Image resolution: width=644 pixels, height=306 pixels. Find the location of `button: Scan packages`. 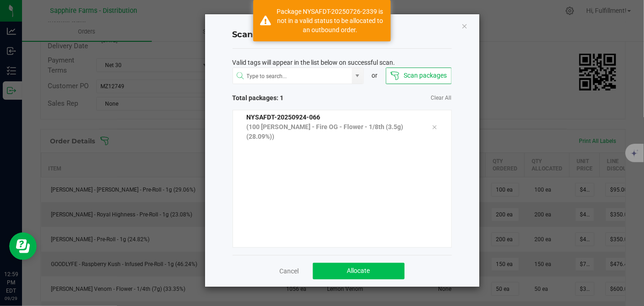

button: Scan packages is located at coordinates (419, 76).